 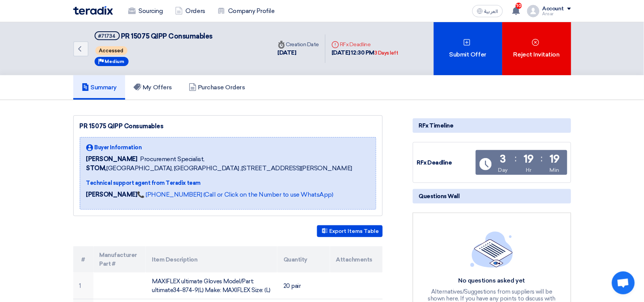 What do you see at coordinates (503, 159) in the screenshot?
I see `div: 3` at bounding box center [503, 159].